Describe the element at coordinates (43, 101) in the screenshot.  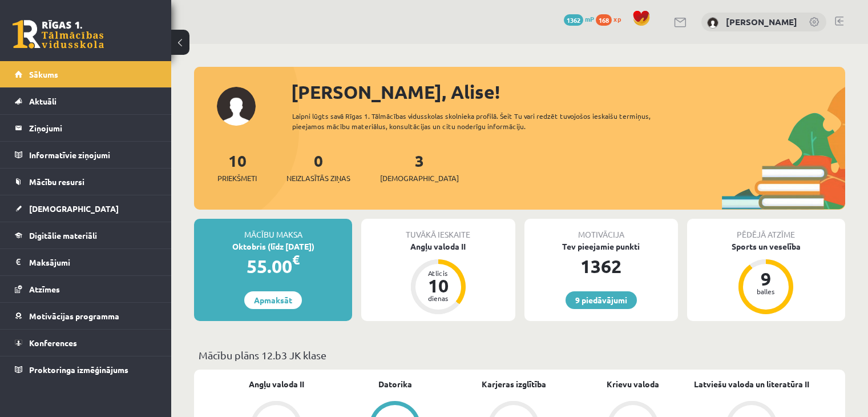
I see `span: Aktuāli` at that location.